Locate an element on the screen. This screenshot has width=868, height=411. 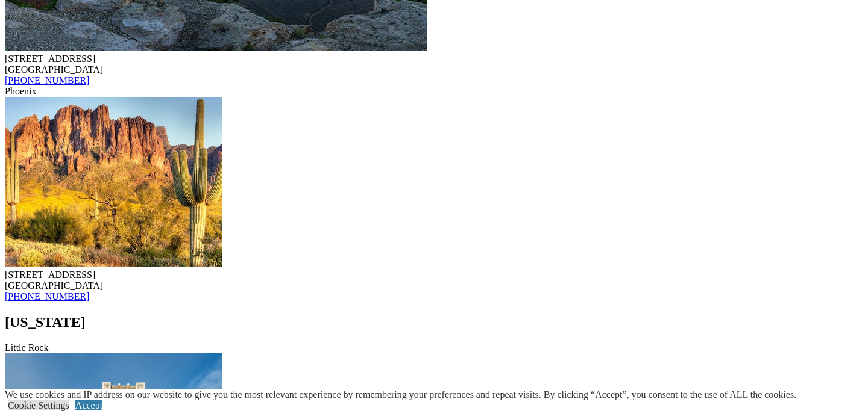
a: Accept is located at coordinates (88, 406).